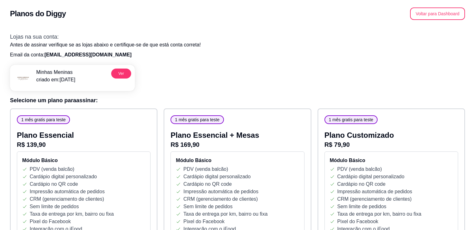  I want to click on p: Email da conta:, so click(237, 55).